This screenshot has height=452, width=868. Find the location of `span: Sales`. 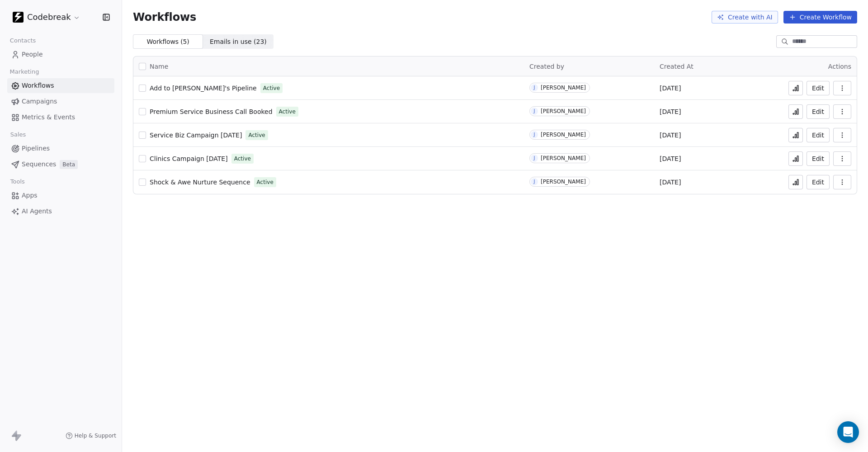

span: Sales is located at coordinates (18, 134).